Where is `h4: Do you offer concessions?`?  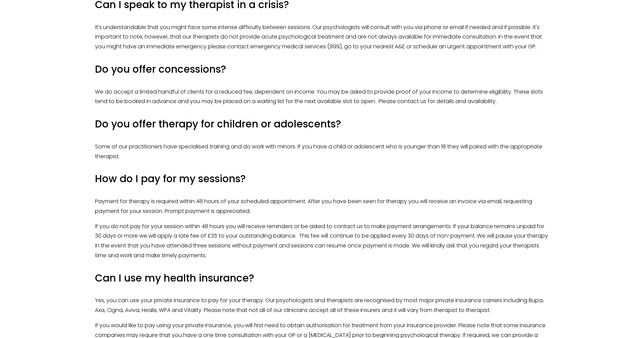 h4: Do you offer concessions? is located at coordinates (322, 69).